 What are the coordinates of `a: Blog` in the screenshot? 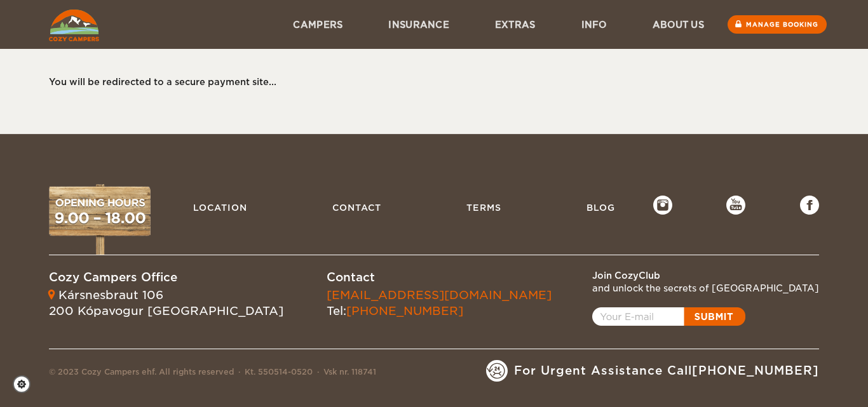 It's located at (601, 208).